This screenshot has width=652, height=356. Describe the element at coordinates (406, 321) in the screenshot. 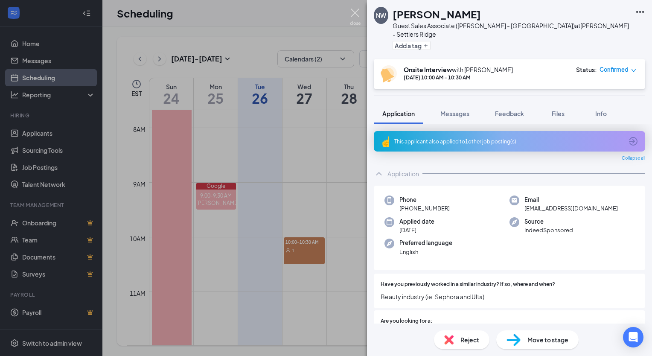

I see `span: Are you looking for a:` at that location.